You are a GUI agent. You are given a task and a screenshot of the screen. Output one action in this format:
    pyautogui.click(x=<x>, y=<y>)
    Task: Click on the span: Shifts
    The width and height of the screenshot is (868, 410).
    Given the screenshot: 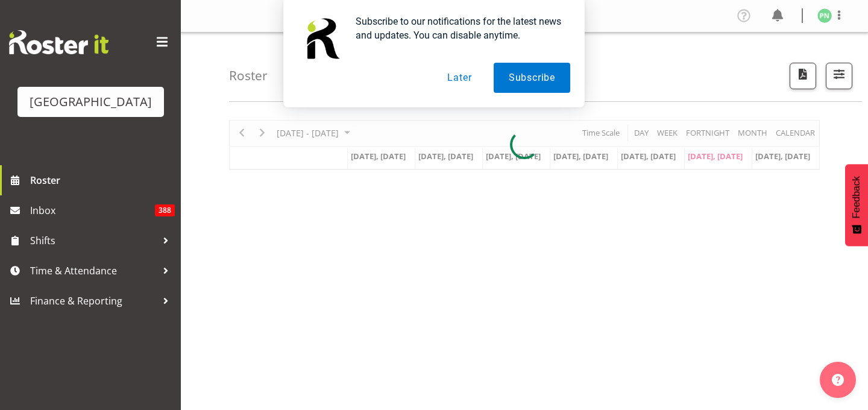 What is the action you would take?
    pyautogui.click(x=93, y=241)
    